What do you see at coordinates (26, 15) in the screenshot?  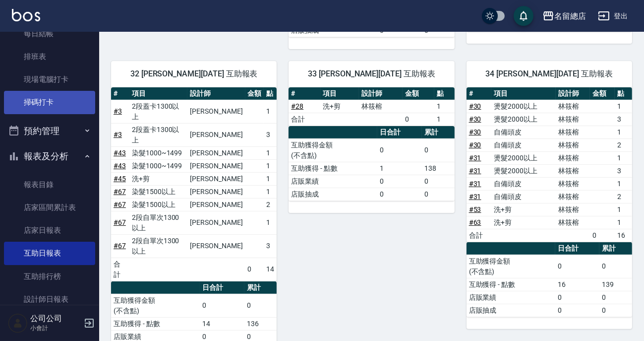 I see `img: Logo` at bounding box center [26, 15].